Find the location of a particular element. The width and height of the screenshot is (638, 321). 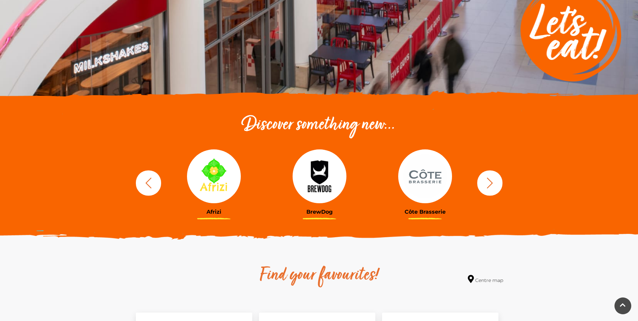

h2: Discover something new... is located at coordinates (319, 125).